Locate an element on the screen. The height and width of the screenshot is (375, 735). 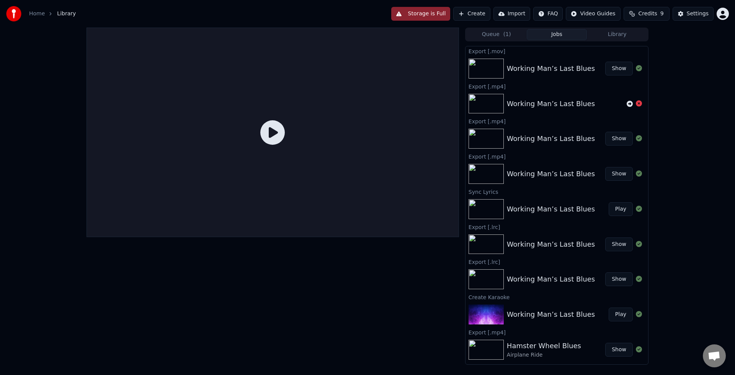
span: Library is located at coordinates (66, 14).